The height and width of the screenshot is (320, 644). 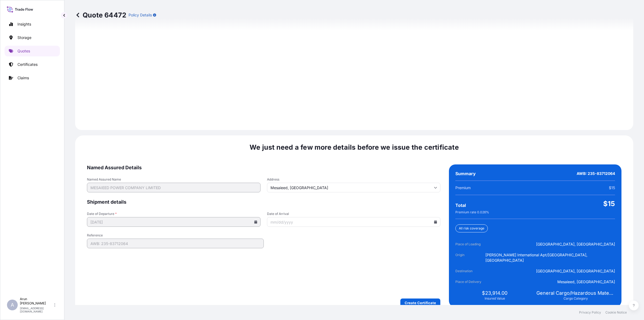 What do you see at coordinates (32, 24) in the screenshot?
I see `a: Insights` at bounding box center [32, 24].